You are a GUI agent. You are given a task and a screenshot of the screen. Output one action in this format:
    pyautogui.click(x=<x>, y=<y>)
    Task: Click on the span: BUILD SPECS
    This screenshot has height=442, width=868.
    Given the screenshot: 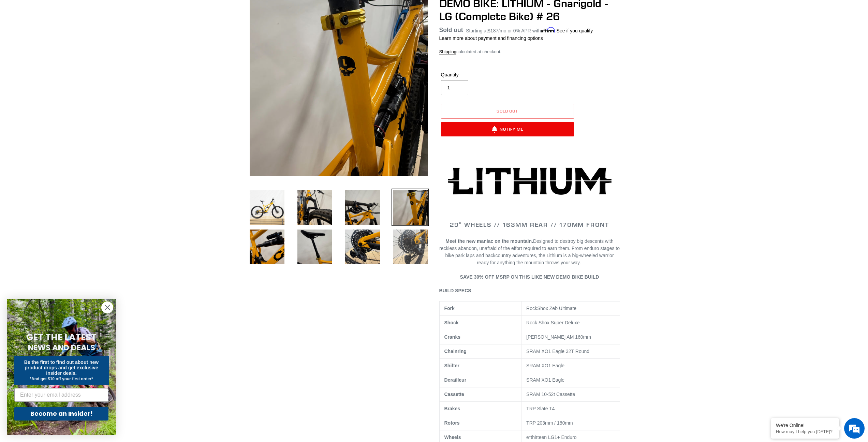 What is the action you would take?
    pyautogui.click(x=456, y=291)
    